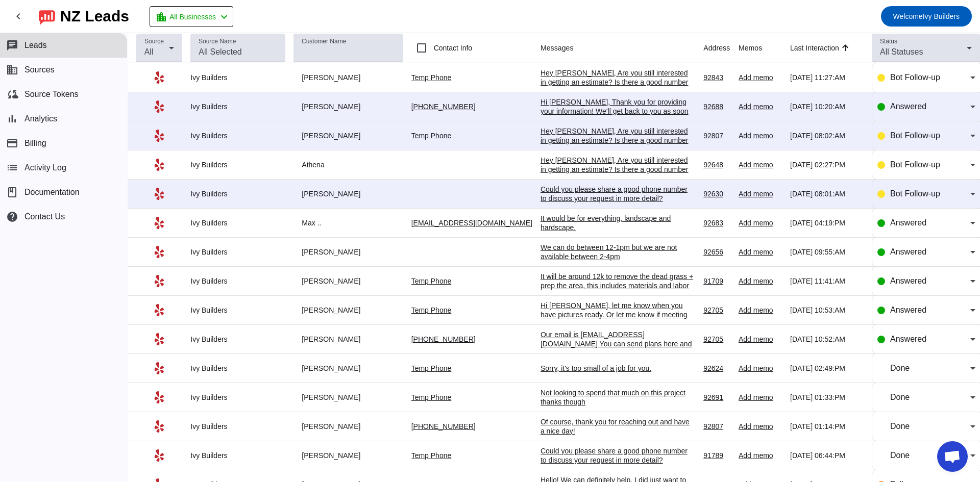 The width and height of the screenshot is (980, 482). I want to click on span: Sources, so click(39, 70).